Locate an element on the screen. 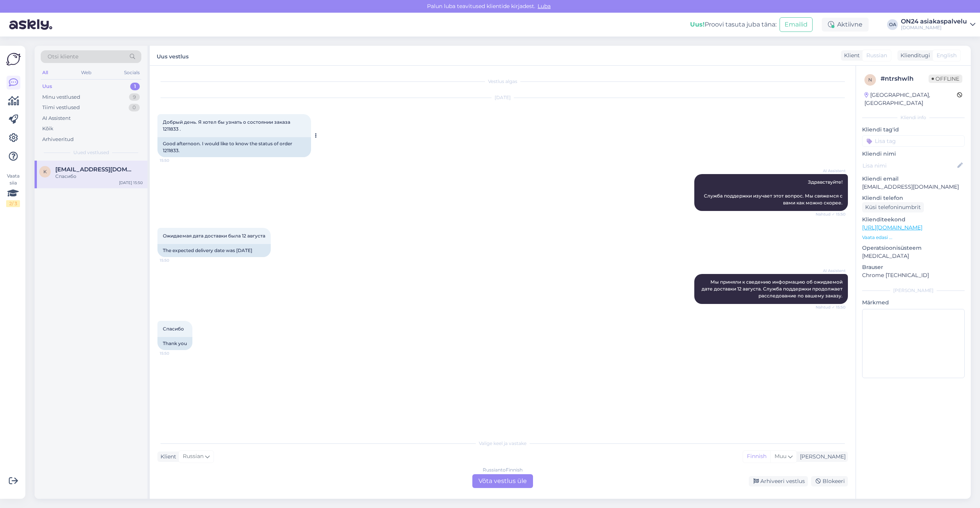 This screenshot has height=508, width=980. div: Good afternoon. I would like to know the status of order 1211833. is located at coordinates (234, 147).